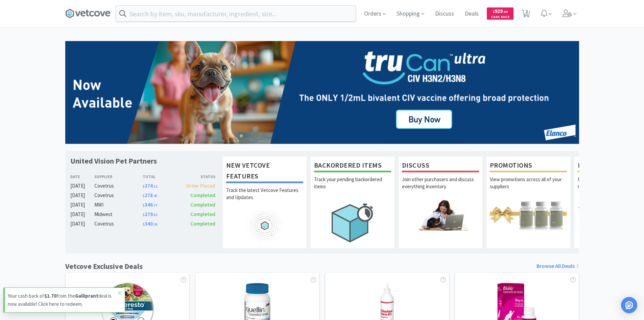 The width and height of the screenshot is (644, 320). Describe the element at coordinates (155, 224) in the screenshot. I see `span: . 36` at that location.